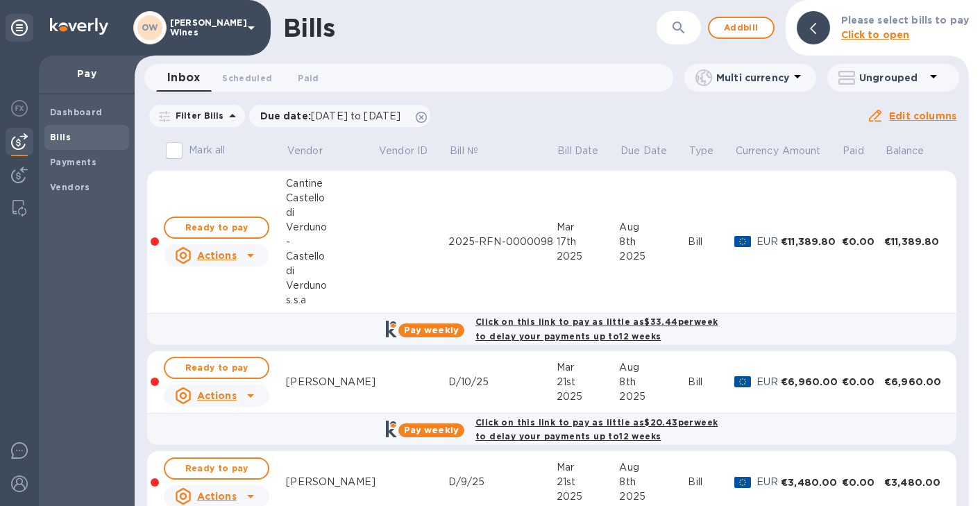 This screenshot has width=980, height=506. I want to click on span: Type, so click(711, 151).